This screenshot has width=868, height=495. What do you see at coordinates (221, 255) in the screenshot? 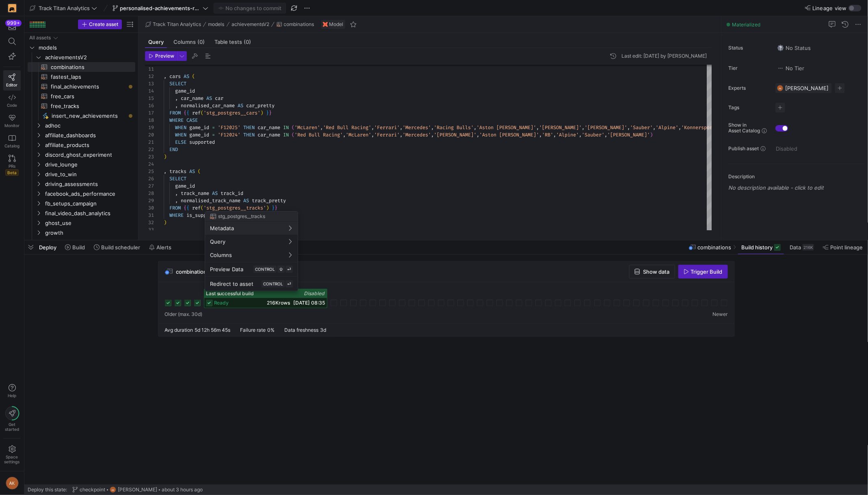
I see `span: Columns` at bounding box center [221, 255].